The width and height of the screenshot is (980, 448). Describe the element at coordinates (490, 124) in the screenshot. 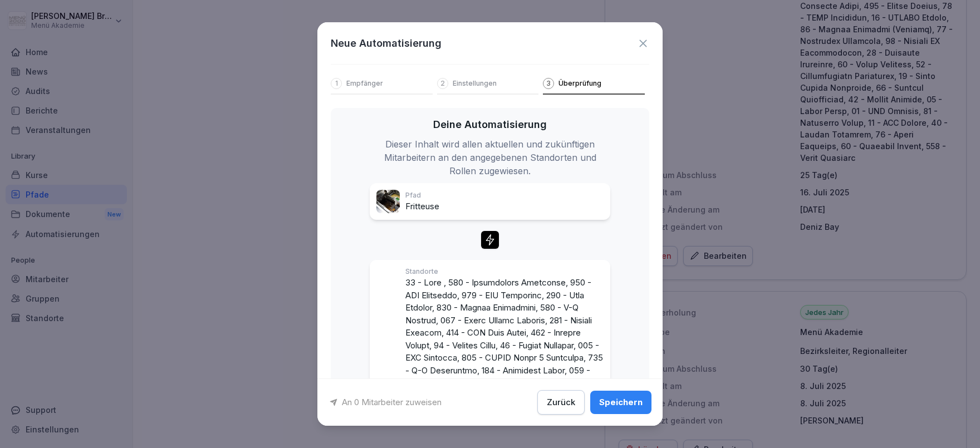

I see `p: Deine Automatisierung` at that location.